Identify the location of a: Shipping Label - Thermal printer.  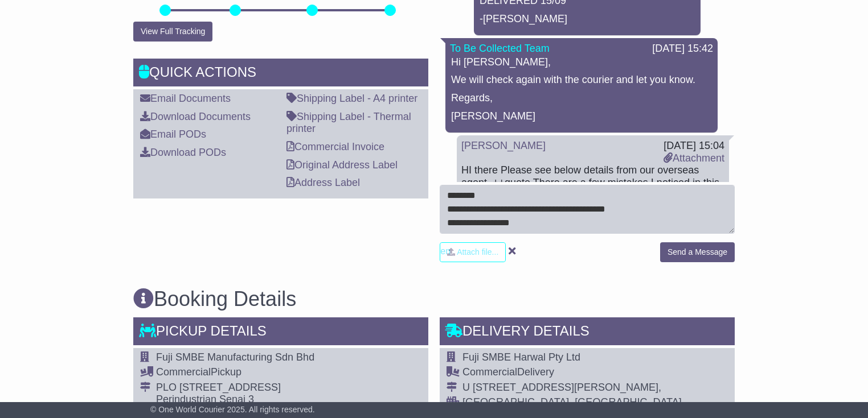
(349, 123).